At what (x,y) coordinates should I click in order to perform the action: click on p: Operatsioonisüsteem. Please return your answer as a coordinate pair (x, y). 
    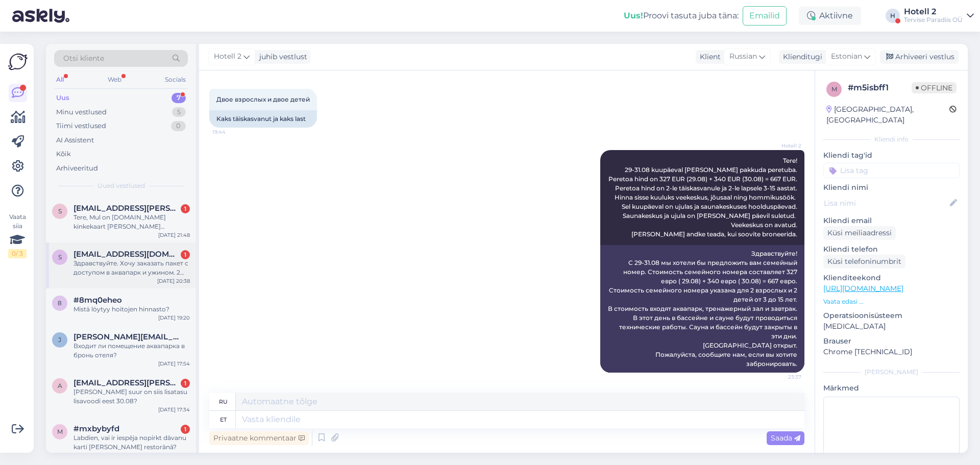
    Looking at the image, I should click on (891, 315).